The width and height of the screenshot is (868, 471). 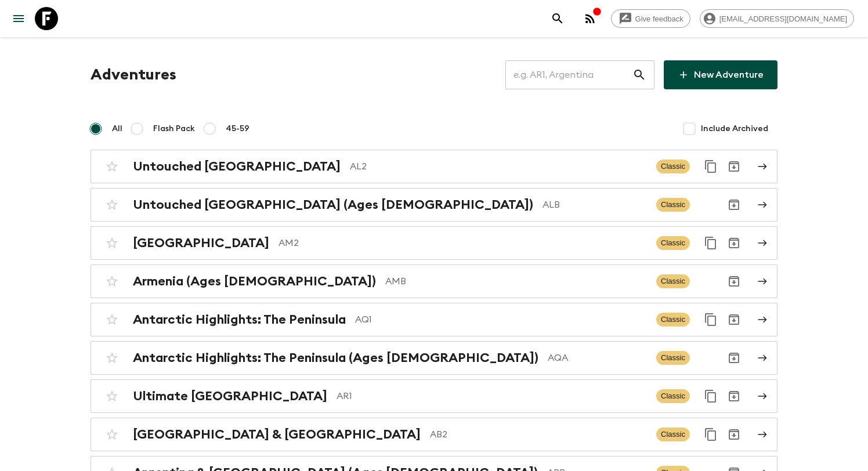 What do you see at coordinates (558, 18) in the screenshot?
I see `button: search adventures` at bounding box center [558, 18].